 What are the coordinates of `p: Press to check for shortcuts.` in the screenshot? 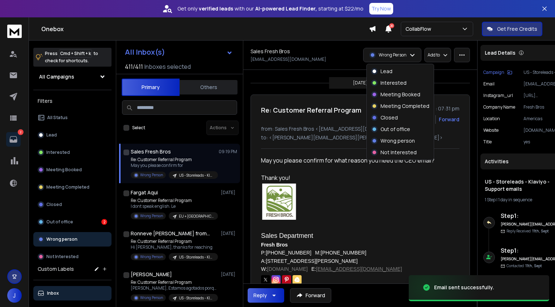 It's located at (71, 57).